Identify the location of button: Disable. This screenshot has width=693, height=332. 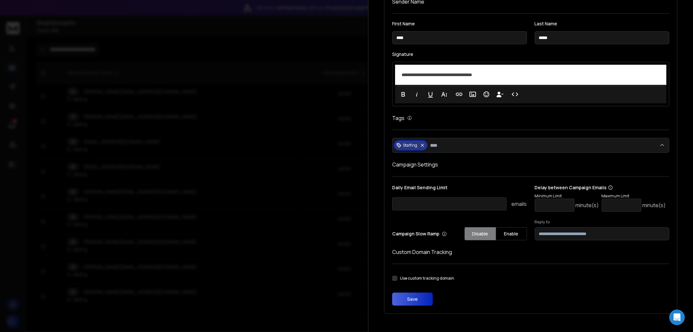
(480, 234).